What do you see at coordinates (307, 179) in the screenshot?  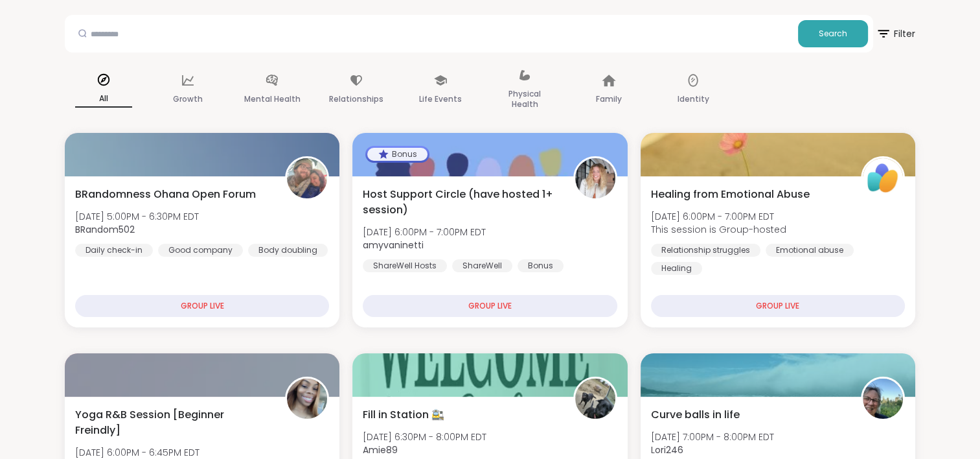 I see `img: BRandom502` at bounding box center [307, 179].